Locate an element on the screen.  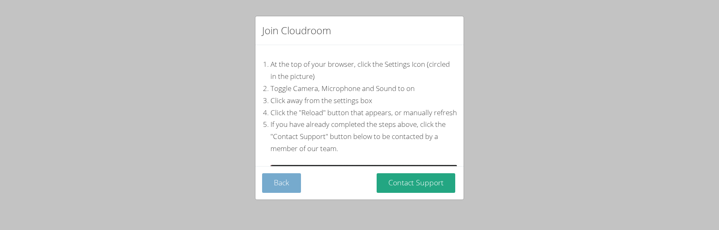
h2: Join Cloudroom is located at coordinates (296, 31).